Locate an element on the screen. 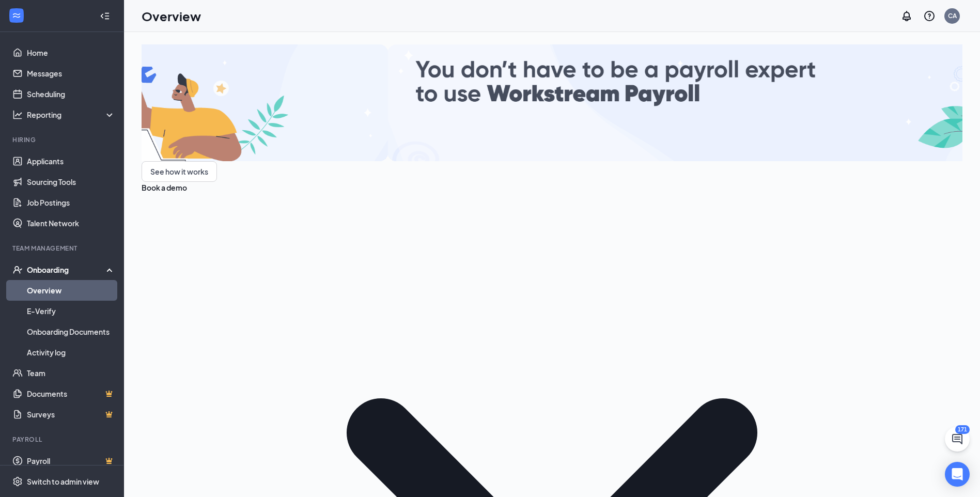  img: payroll-small.gif is located at coordinates (551, 102).